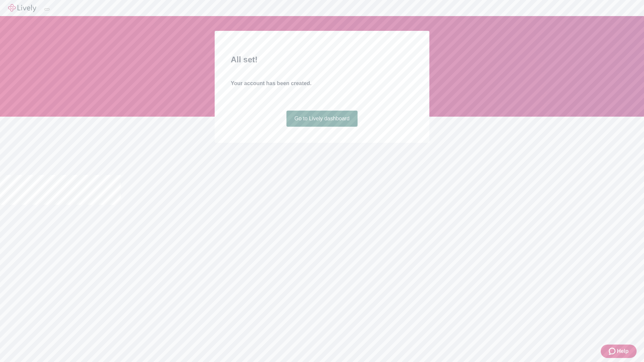 This screenshot has width=644, height=362. I want to click on button: Log out, so click(47, 10).